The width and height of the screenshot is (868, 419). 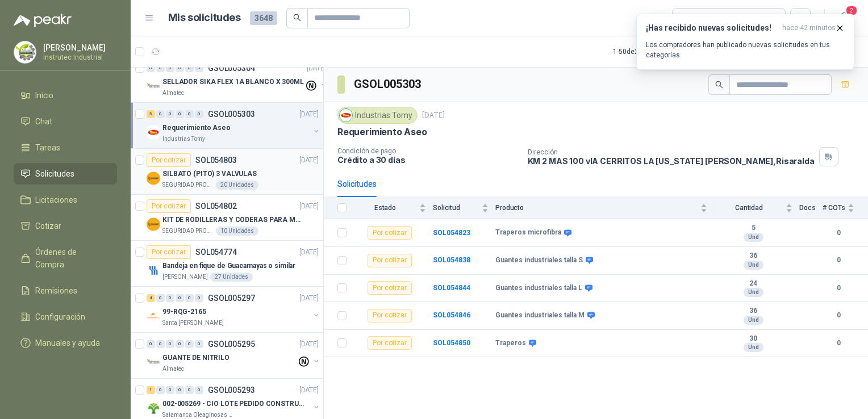 I want to click on b: SOL054850, so click(x=452, y=343).